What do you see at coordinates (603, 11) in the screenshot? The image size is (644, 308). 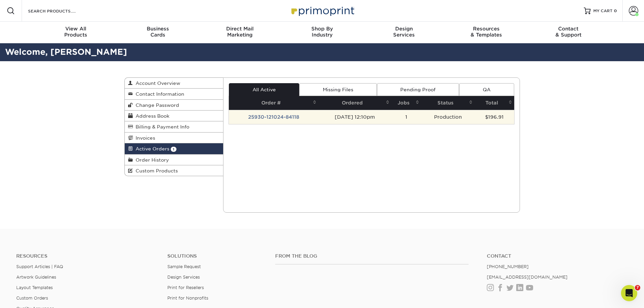 I see `span: MY CART` at bounding box center [603, 11].